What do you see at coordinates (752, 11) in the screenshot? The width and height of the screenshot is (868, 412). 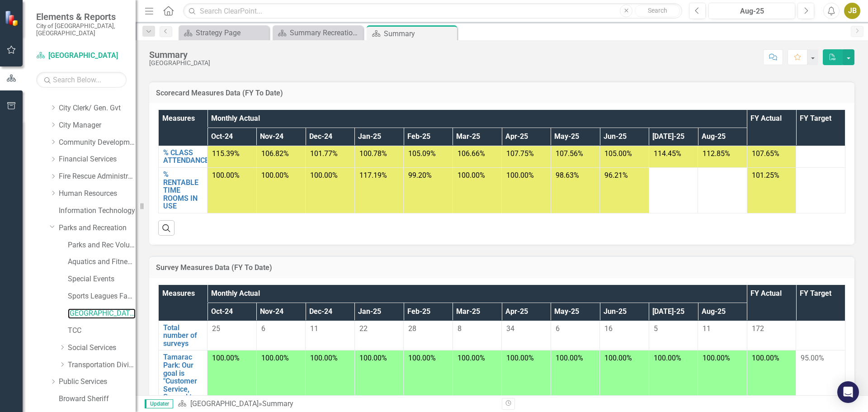 I see `div: Aug-25` at bounding box center [752, 11].